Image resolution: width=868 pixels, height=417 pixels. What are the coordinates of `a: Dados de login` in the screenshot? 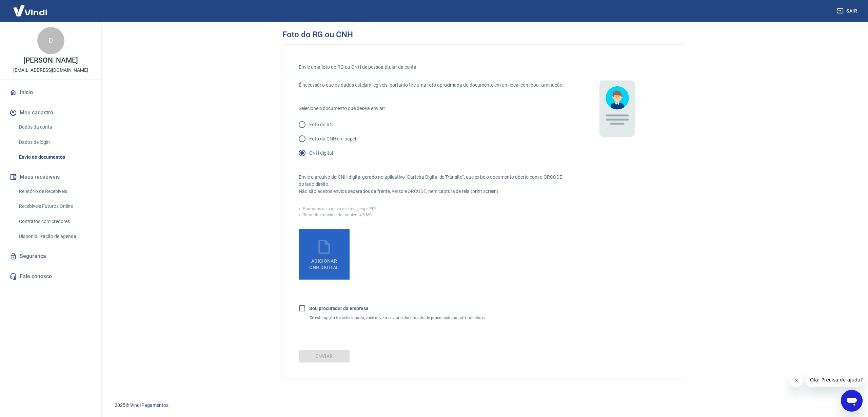 It's located at (55, 142).